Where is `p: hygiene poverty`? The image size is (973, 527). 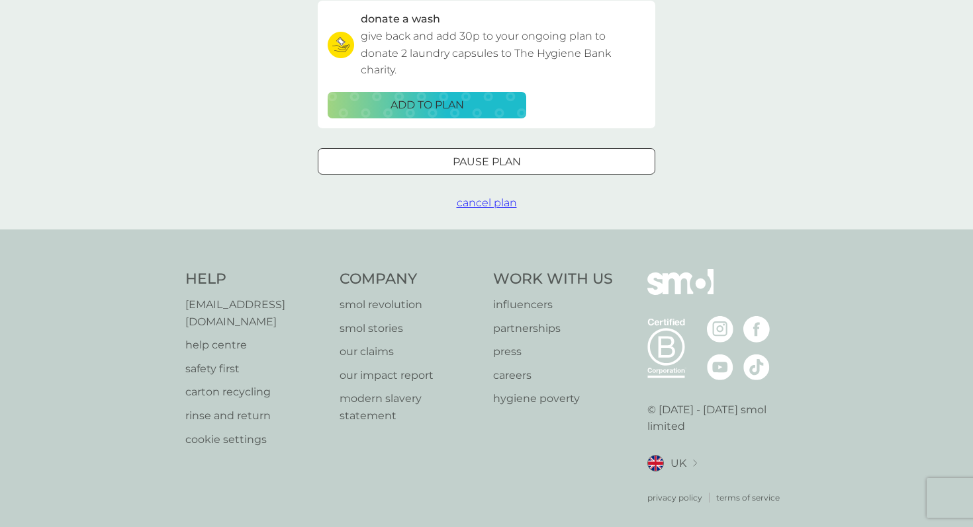
p: hygiene poverty is located at coordinates (553, 399).